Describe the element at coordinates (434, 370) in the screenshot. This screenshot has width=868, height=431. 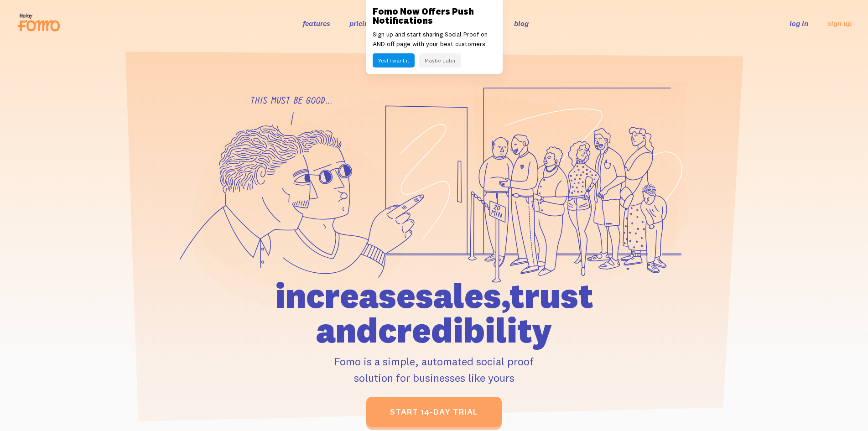
I see `p: Fomo is a simple, automated social proof solution for businesses like yours` at that location.